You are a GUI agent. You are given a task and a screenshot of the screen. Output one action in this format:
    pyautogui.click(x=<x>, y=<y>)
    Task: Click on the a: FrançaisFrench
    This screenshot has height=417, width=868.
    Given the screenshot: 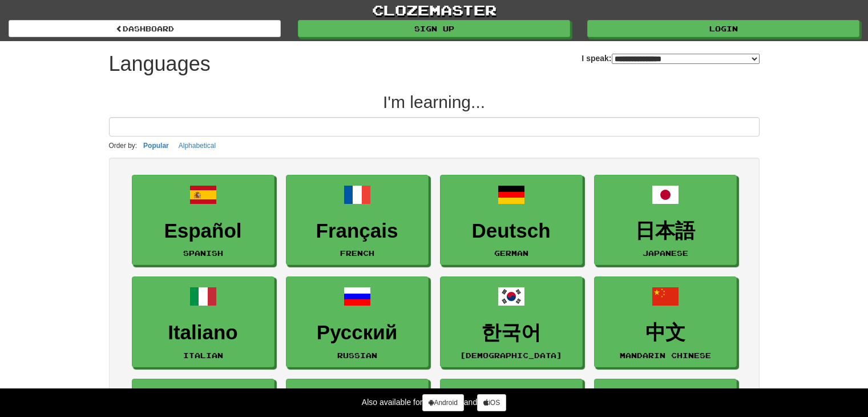 What is the action you would take?
    pyautogui.click(x=357, y=220)
    